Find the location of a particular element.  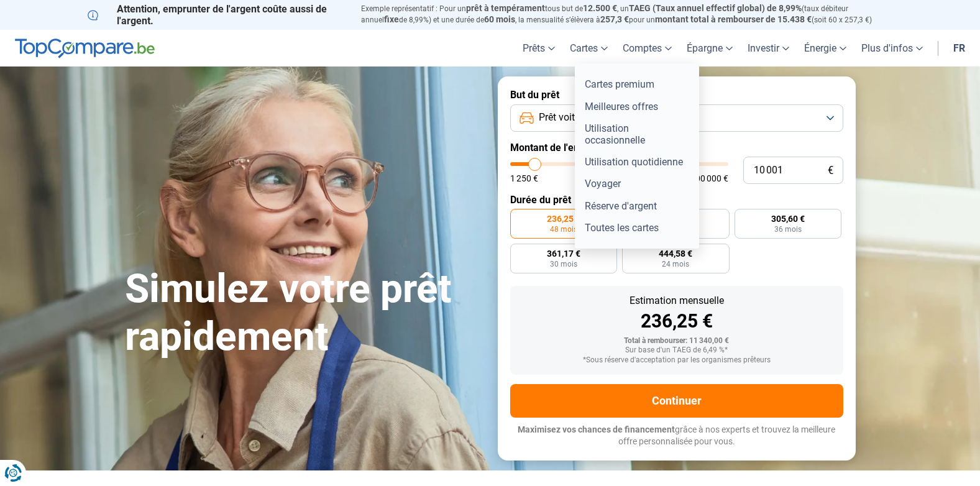

span: 305,60 € is located at coordinates (788, 219).